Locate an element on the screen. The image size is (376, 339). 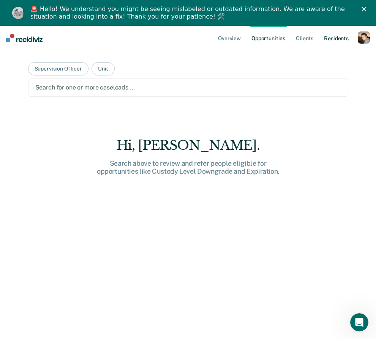
img: Profile image for Kim is located at coordinates (18, 13).